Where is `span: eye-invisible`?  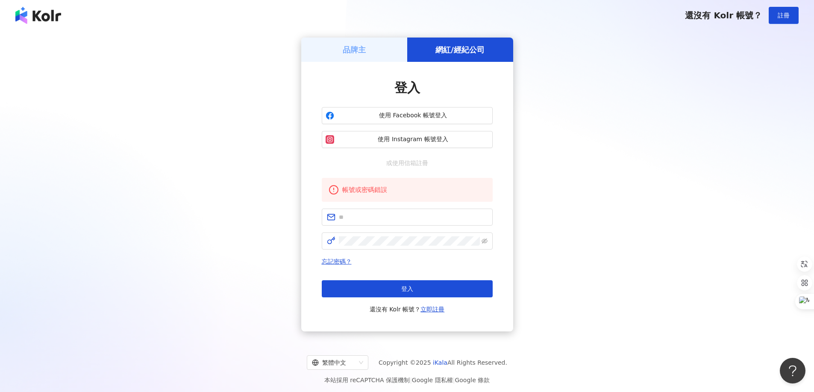
span: eye-invisible is located at coordinates (484, 241).